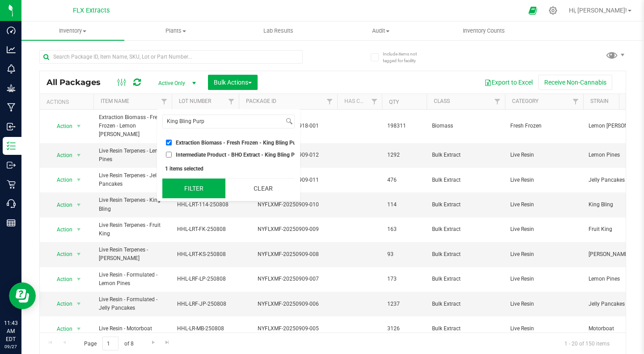 The width and height of the screenshot is (644, 354). What do you see at coordinates (91, 10) in the screenshot?
I see `span: FLX Extracts` at bounding box center [91, 10].